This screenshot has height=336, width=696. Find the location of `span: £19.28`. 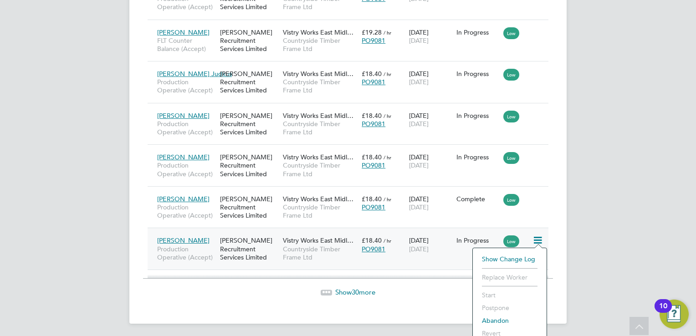

span: £19.28 is located at coordinates (372, 32).